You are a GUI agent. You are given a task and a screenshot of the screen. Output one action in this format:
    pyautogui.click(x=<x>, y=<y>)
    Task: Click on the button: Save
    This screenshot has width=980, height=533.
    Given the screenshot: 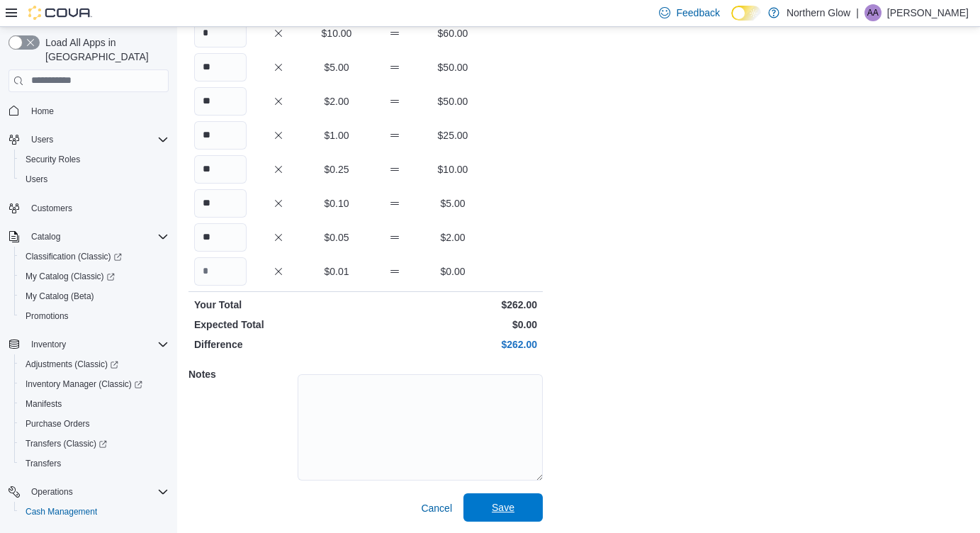 What is the action you would take?
    pyautogui.click(x=503, y=507)
    